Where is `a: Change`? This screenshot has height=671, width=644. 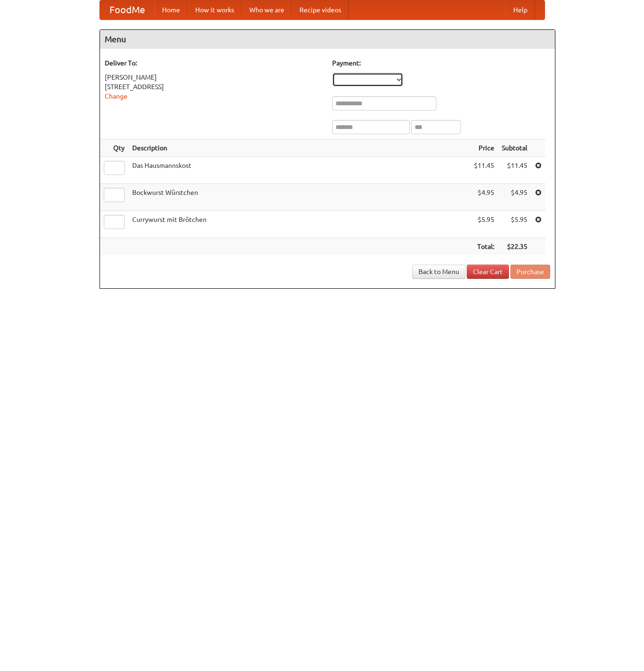 a: Change is located at coordinates (116, 96).